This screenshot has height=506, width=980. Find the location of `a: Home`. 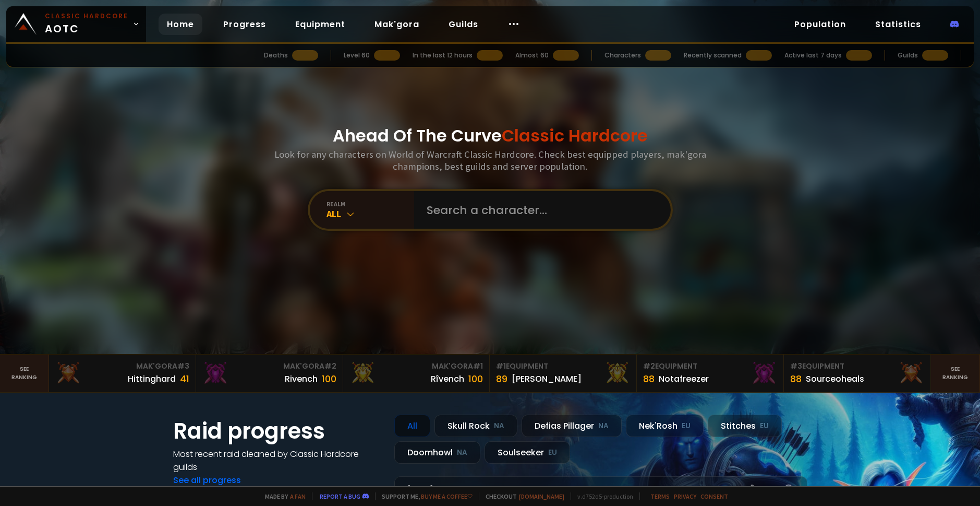

a: Home is located at coordinates (180, 24).